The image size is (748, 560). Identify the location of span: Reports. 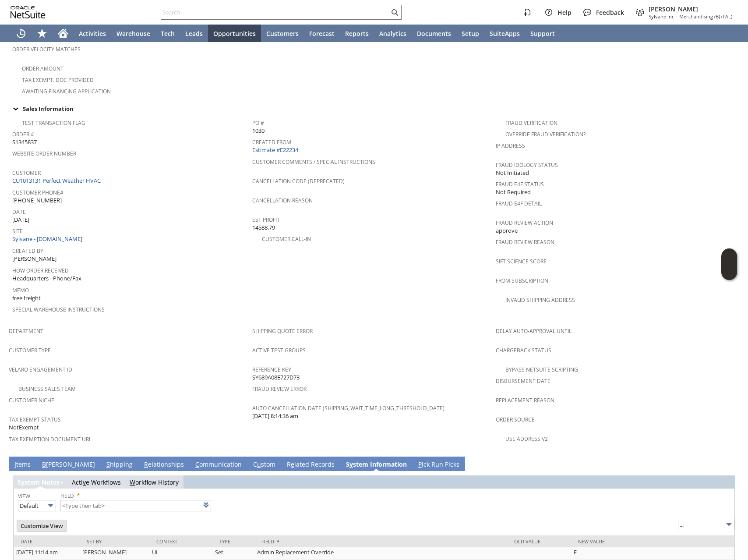
(357, 33).